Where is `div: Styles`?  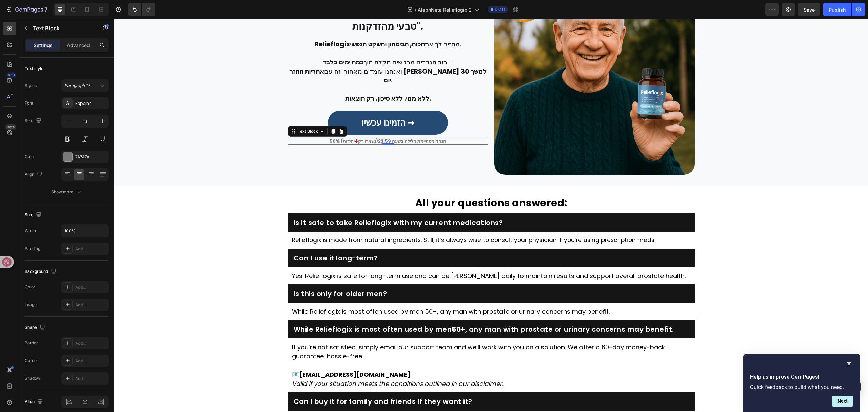 div: Styles is located at coordinates (30, 85).